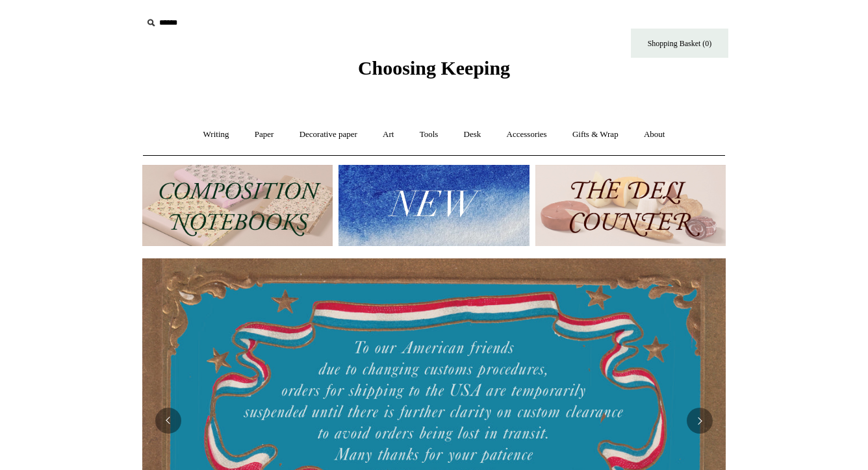 Image resolution: width=868 pixels, height=470 pixels. What do you see at coordinates (329, 135) in the screenshot?
I see `a: Decorative paper` at bounding box center [329, 135].